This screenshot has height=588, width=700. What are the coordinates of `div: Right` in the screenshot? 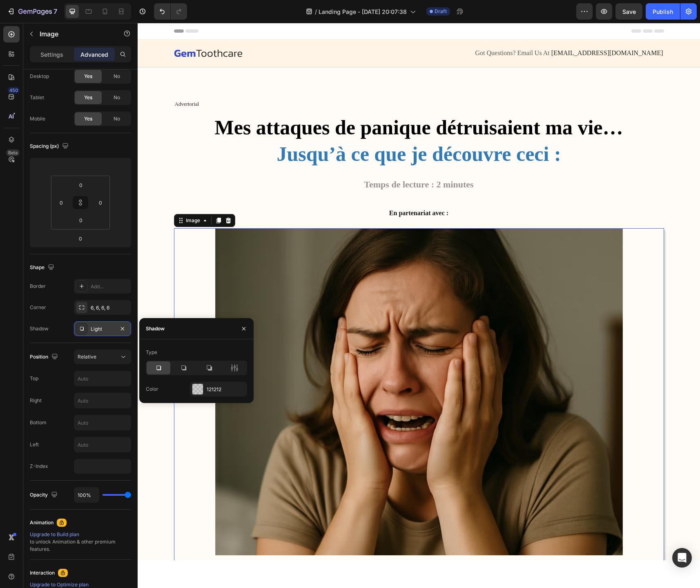 It's located at (36, 400).